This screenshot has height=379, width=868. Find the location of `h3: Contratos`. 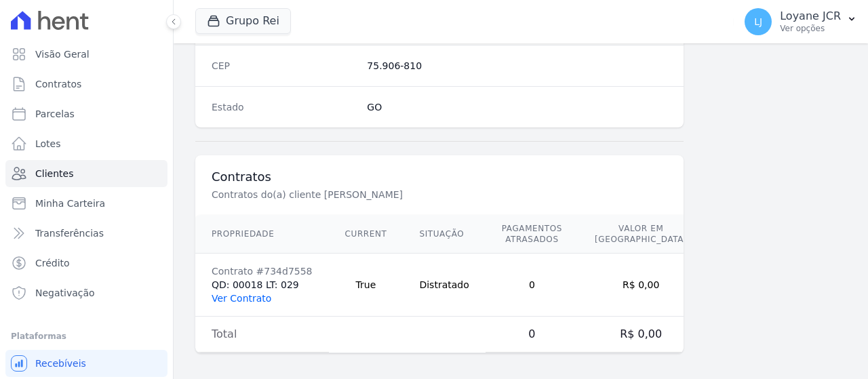

h3: Contratos is located at coordinates (440, 177).